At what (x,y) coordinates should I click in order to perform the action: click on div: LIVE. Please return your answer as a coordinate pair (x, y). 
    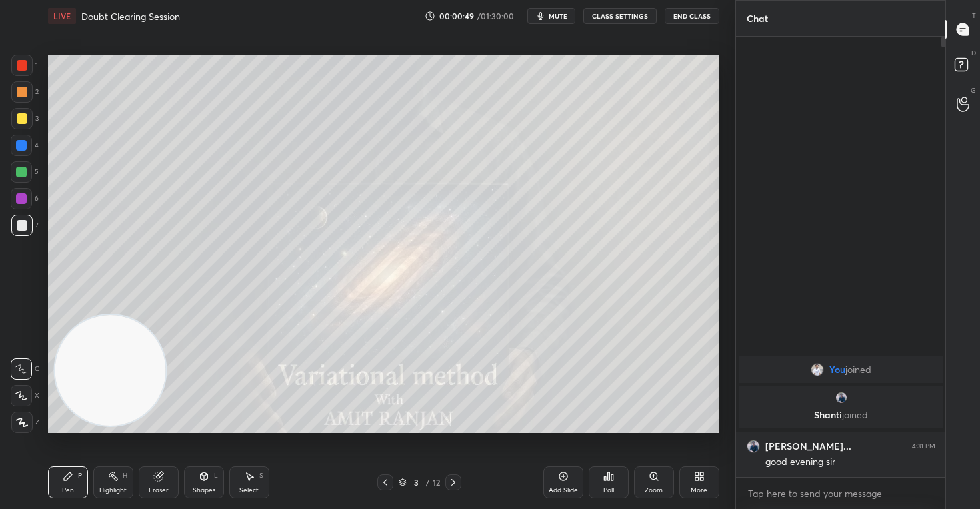
    Looking at the image, I should click on (62, 16).